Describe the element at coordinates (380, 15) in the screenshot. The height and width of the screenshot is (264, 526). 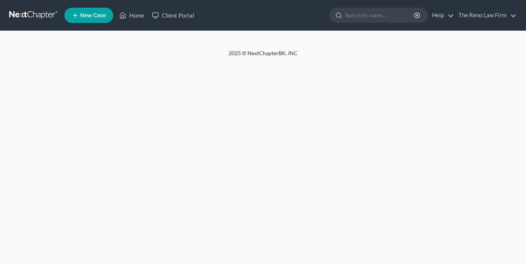
I see `input: Search by name...` at that location.